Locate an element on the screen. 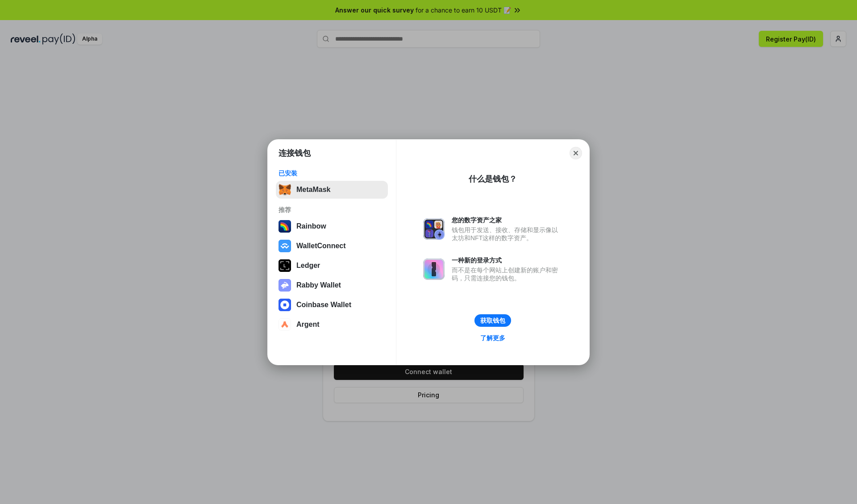 The height and width of the screenshot is (504, 857). img: svg+xml,%3Csvg%20fill%3D%22none%22%20height%3D%2233%22%20viewBox%3D%220%200%2035%2033%22%20width%... is located at coordinates (285, 190).